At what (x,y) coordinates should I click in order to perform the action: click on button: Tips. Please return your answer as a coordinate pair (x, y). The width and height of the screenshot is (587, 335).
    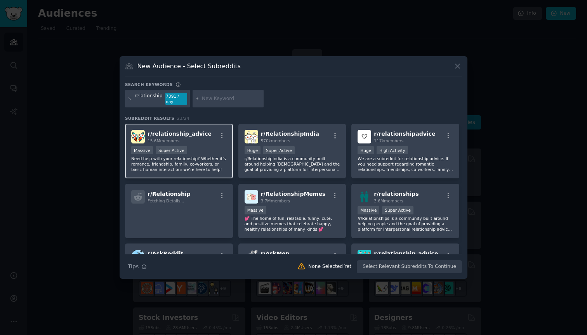
    Looking at the image, I should click on (137, 267).